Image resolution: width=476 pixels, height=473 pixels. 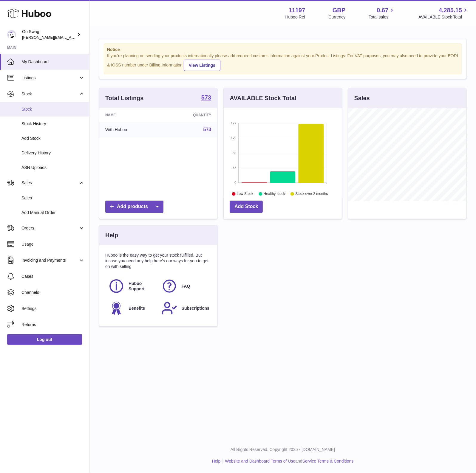 I want to click on text: 129, so click(x=233, y=138).